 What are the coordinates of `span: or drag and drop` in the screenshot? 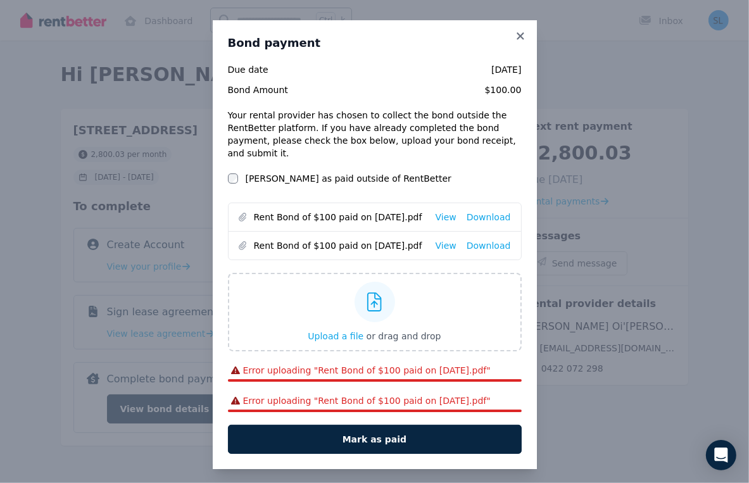 It's located at (404, 336).